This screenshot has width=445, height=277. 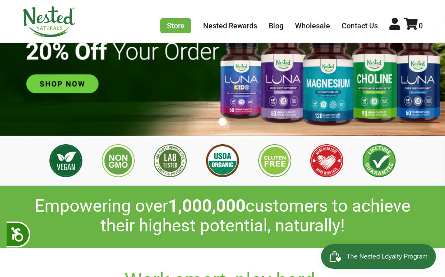 What do you see at coordinates (222, 122) in the screenshot?
I see `button: 1 of 1` at bounding box center [222, 122].